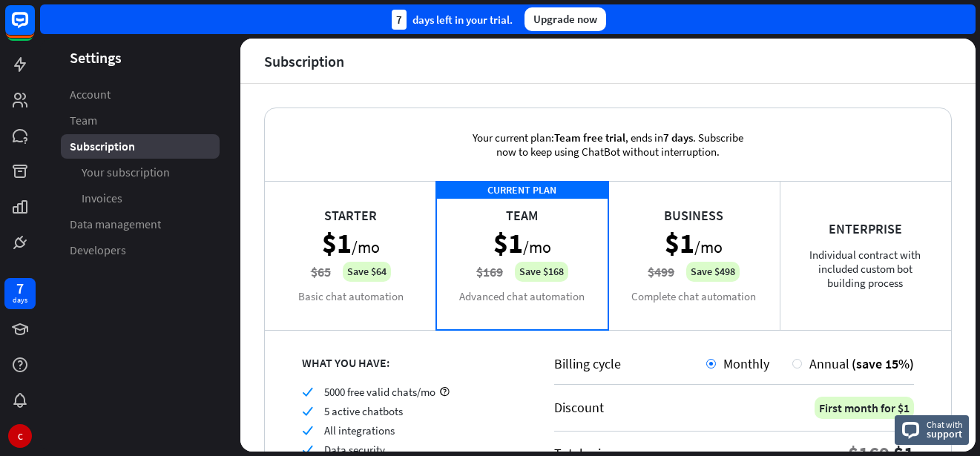 This screenshot has height=456, width=980. What do you see at coordinates (864, 408) in the screenshot?
I see `div: First month for $1` at bounding box center [864, 408].